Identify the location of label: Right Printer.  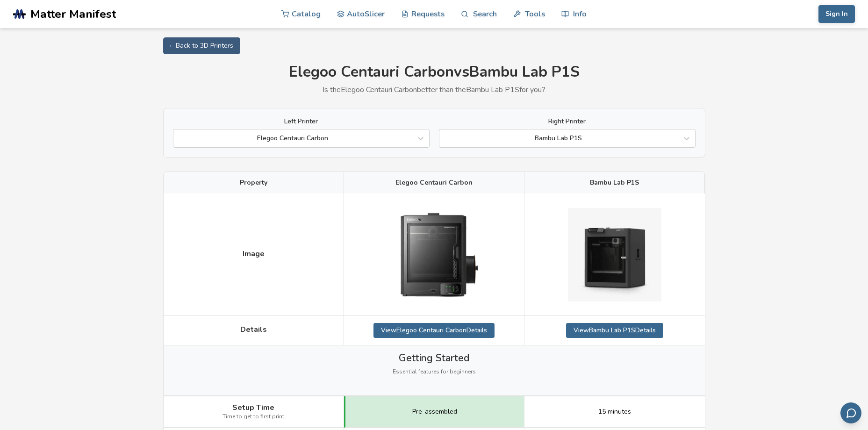
(567, 122).